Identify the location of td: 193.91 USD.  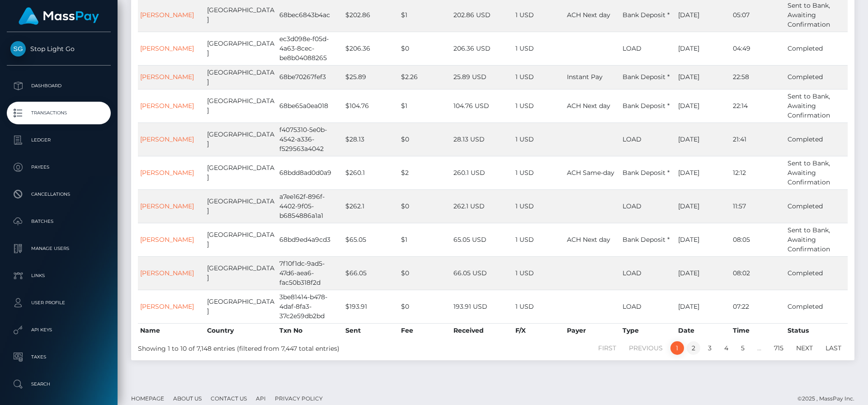
(482, 306).